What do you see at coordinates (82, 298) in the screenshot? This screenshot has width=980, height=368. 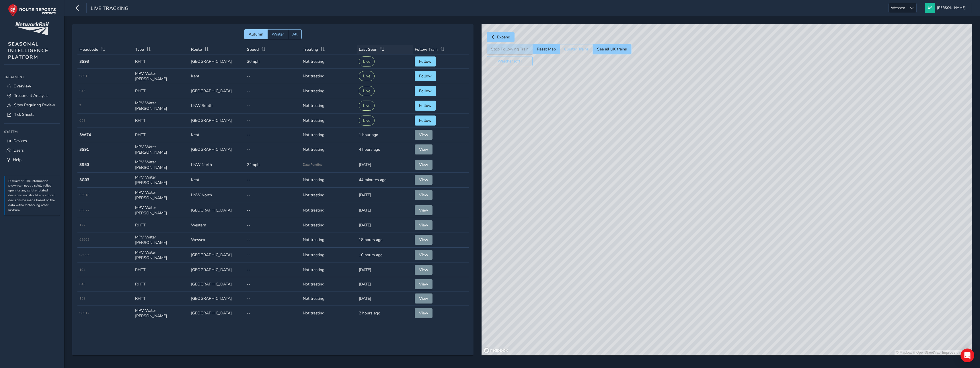 I see `span: 153` at bounding box center [82, 298].